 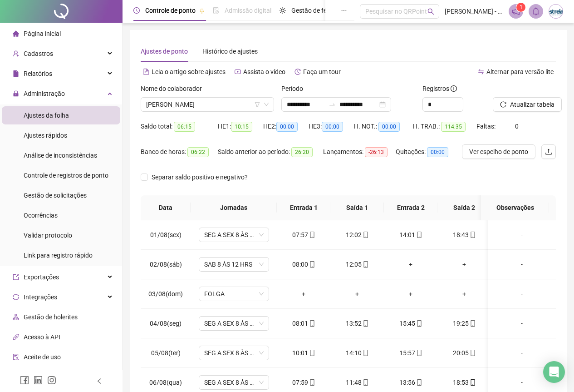 What do you see at coordinates (516, 11) in the screenshot?
I see `span: notification` at bounding box center [516, 11].